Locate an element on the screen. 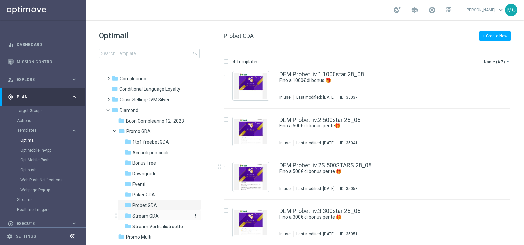  button: play_circle_outline Execute keyboard_arrow_right is located at coordinates (43, 223).